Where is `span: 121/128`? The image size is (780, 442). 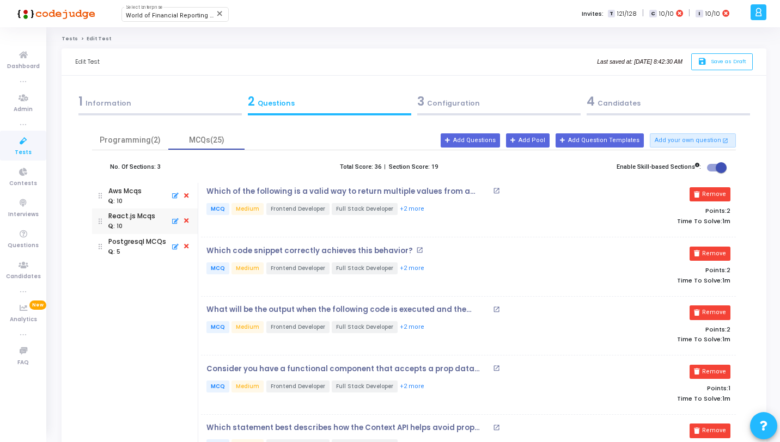 span: 121/128 is located at coordinates (627, 14).